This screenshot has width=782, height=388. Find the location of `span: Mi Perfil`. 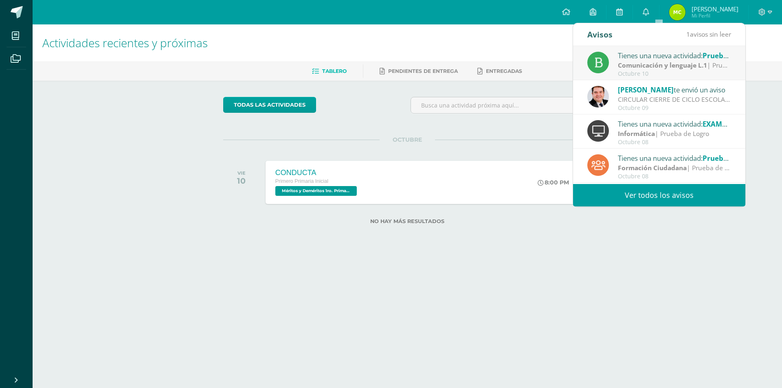

span: Mi Perfil is located at coordinates (715, 15).